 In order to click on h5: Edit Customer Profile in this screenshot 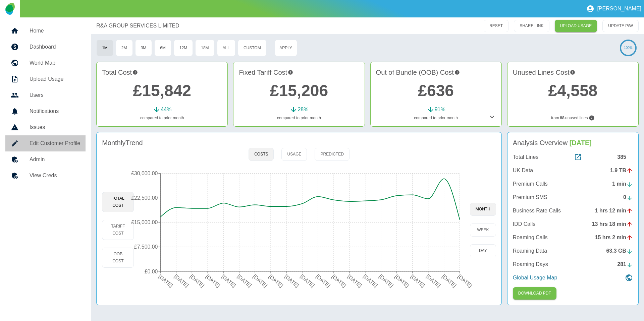, I will do `click(55, 143)`.